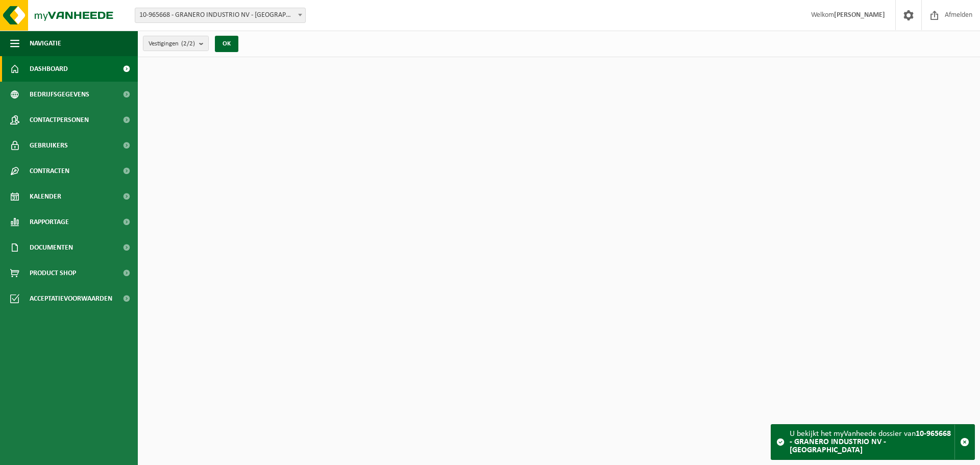 The image size is (980, 465). I want to click on span: Product Shop, so click(52, 273).